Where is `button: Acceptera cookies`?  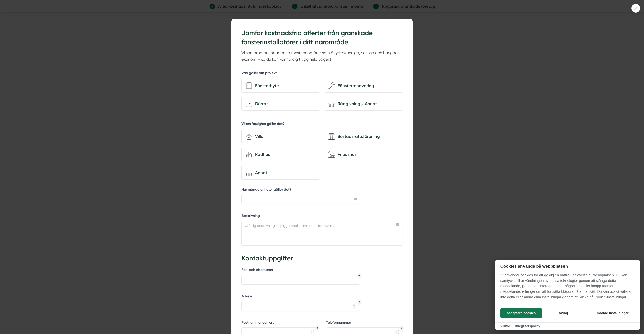 button: Acceptera cookies is located at coordinates (521, 313).